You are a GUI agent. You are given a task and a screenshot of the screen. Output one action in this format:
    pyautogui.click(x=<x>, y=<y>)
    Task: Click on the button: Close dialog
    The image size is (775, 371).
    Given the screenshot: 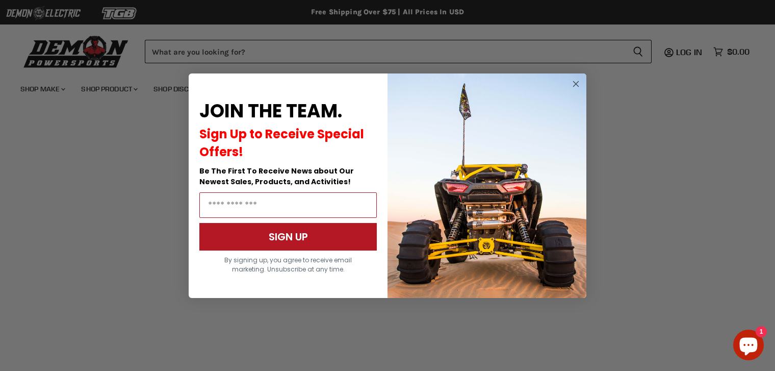 What is the action you would take?
    pyautogui.click(x=576, y=84)
    